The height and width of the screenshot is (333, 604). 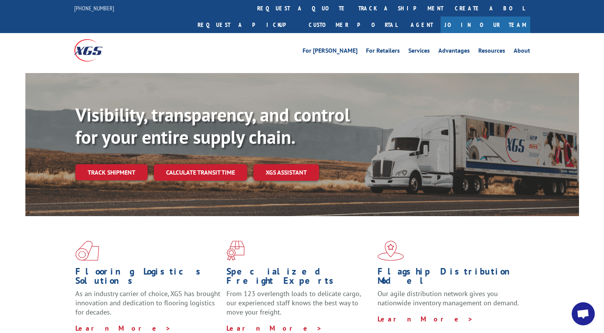 What do you see at coordinates (492, 52) in the screenshot?
I see `a: Resources` at bounding box center [492, 52].